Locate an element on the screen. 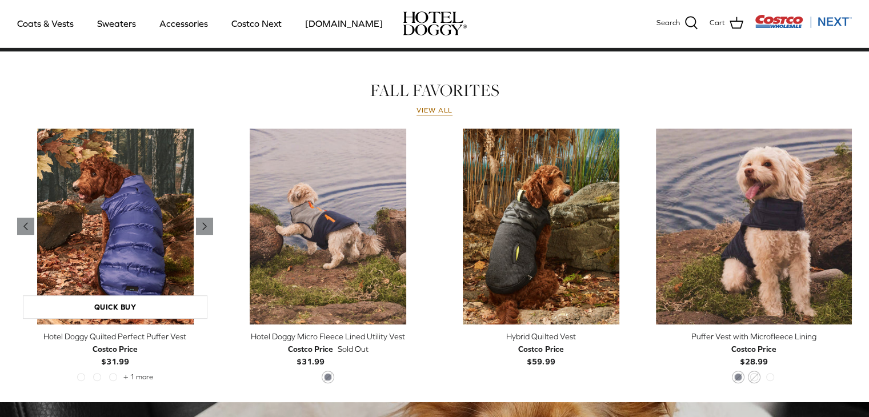 This screenshot has width=869, height=417. img: Costco Next is located at coordinates (804, 21).